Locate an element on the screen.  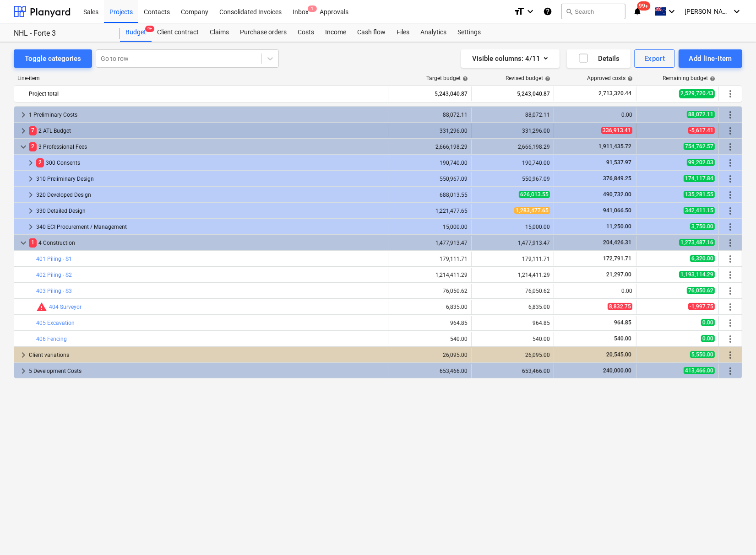
div: 331,296.00 is located at coordinates (430, 131).